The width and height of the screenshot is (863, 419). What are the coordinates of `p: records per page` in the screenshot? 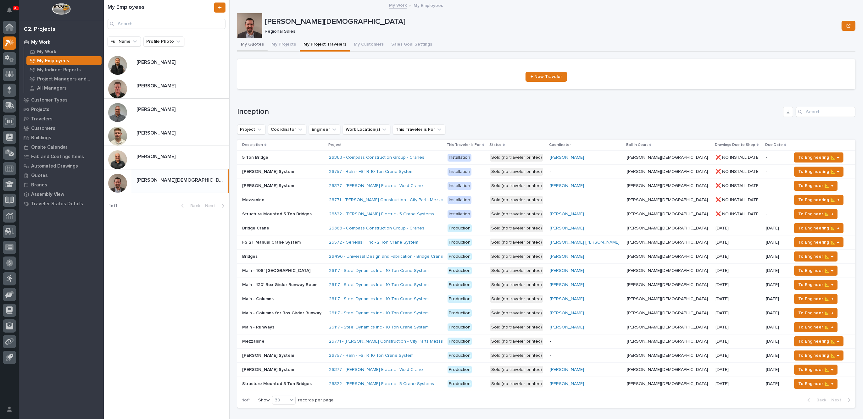 It's located at (316, 400).